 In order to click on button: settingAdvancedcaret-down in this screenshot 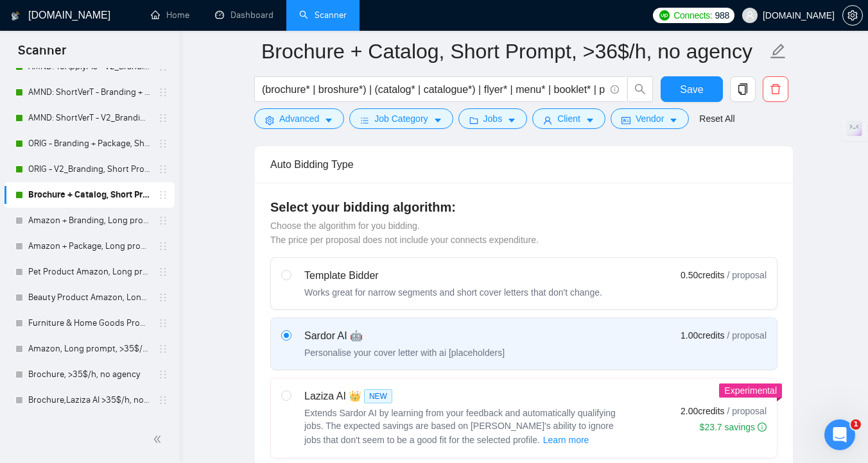, I will do `click(299, 118)`.